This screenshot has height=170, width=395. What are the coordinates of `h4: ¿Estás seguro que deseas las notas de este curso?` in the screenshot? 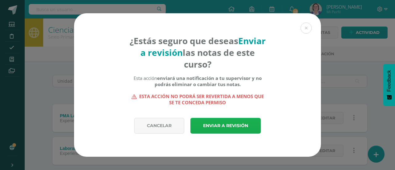 It's located at (197, 52).